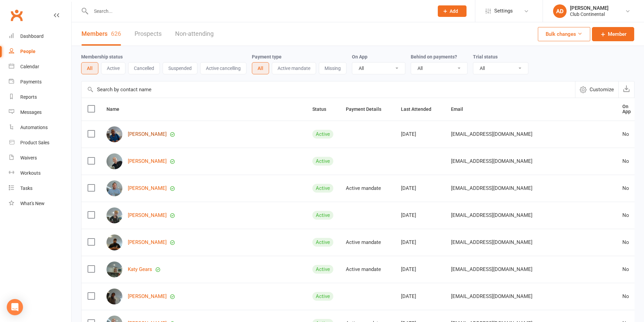  What do you see at coordinates (114, 161) in the screenshot?
I see `img: Sean` at bounding box center [114, 161].